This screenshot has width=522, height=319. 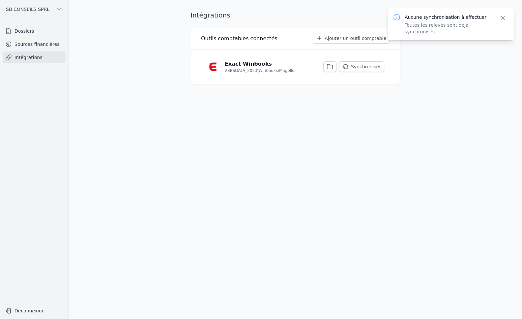 What do you see at coordinates (210, 15) in the screenshot?
I see `h1: Intégrations` at bounding box center [210, 15].